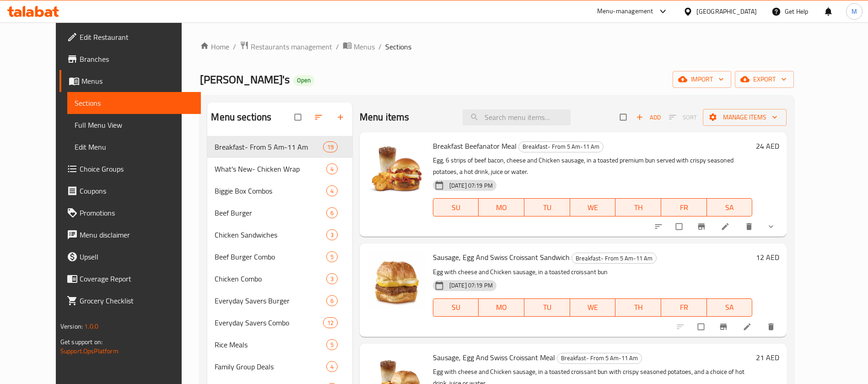  Describe the element at coordinates (136, 257) in the screenshot. I see `span: Upsell` at that location.